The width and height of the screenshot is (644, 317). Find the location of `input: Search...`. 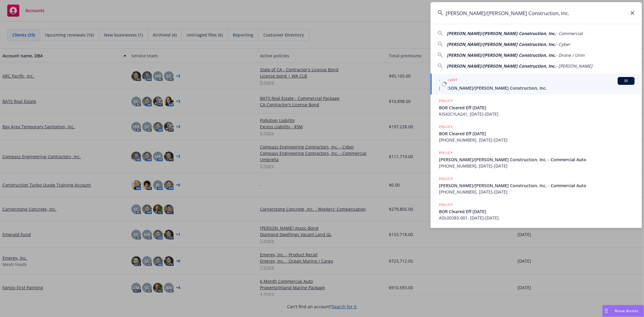

input: Search... is located at coordinates (536, 13).